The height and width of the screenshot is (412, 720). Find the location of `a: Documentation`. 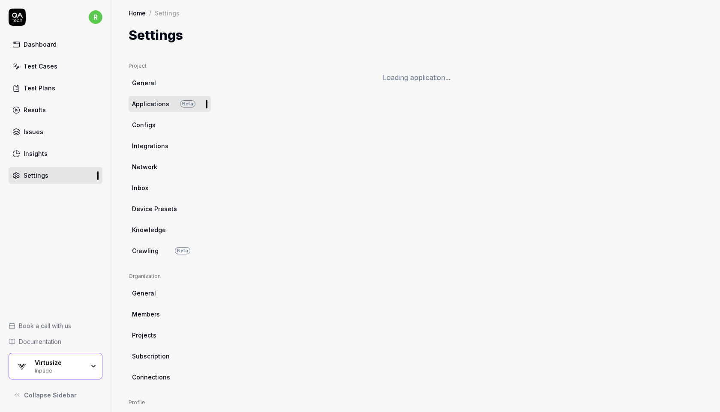

a: Documentation is located at coordinates (55, 342).